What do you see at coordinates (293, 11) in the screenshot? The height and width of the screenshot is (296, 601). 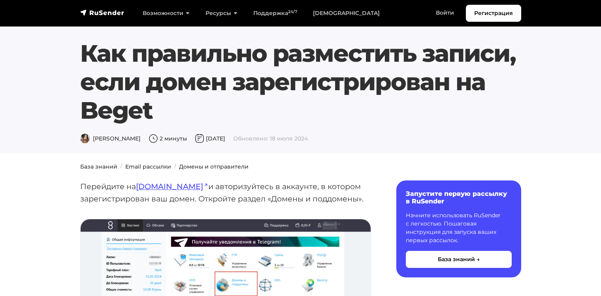 I see `sup: 24/7` at bounding box center [293, 11].